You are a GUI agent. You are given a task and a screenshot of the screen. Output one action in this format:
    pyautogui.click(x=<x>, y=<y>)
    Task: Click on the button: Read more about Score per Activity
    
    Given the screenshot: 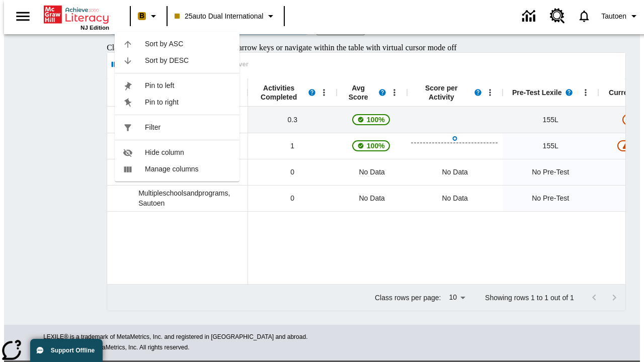 What is the action you would take?
    pyautogui.click(x=478, y=93)
    